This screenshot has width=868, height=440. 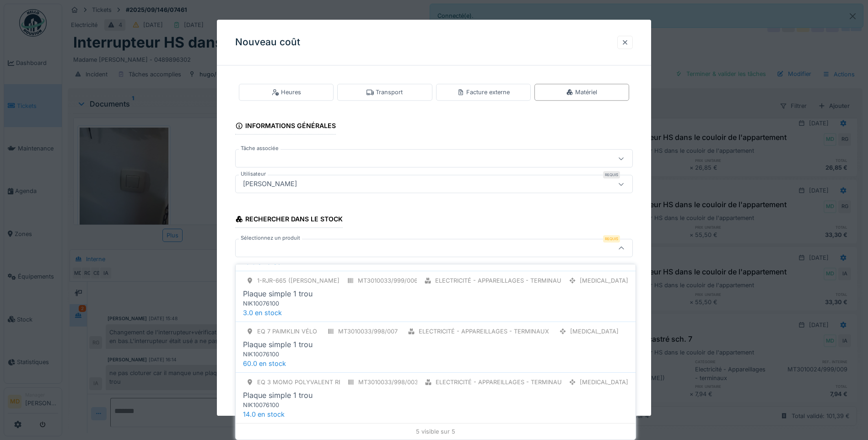 What do you see at coordinates (581, 92) in the screenshot?
I see `div: Matériel` at bounding box center [581, 92].